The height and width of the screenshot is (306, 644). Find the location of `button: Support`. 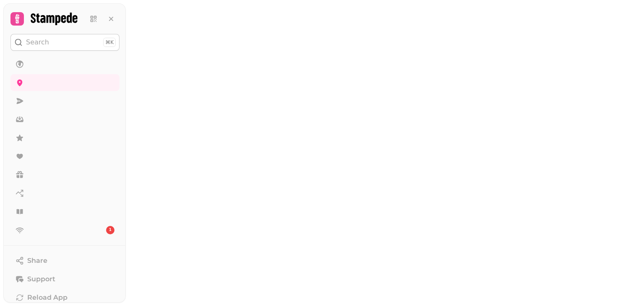

button: Support is located at coordinates (65, 279).